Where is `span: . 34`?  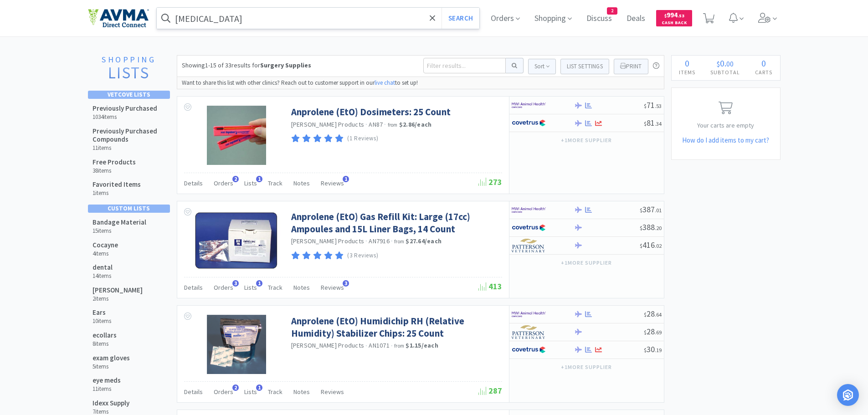 span: . 34 is located at coordinates (658, 124).